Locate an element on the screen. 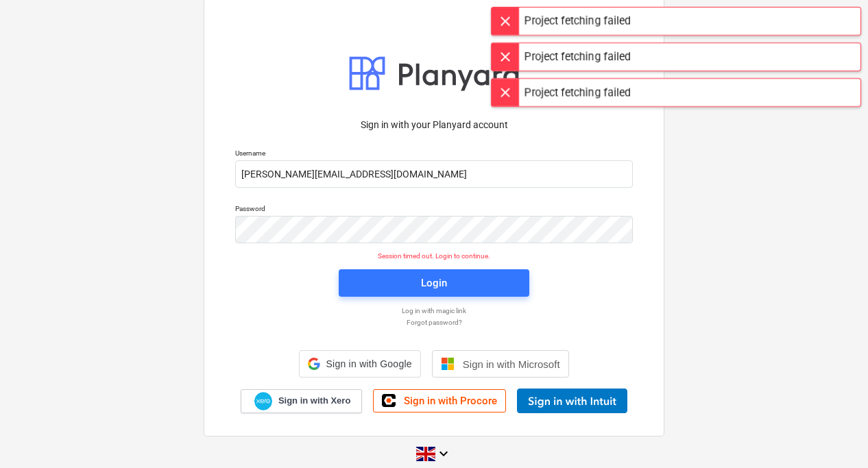 The image size is (868, 468). i: keyboard_arrow_down is located at coordinates (444, 454).